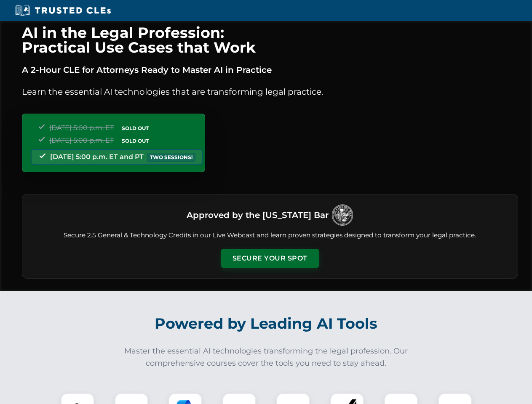  I want to click on img: Logo, so click(342, 215).